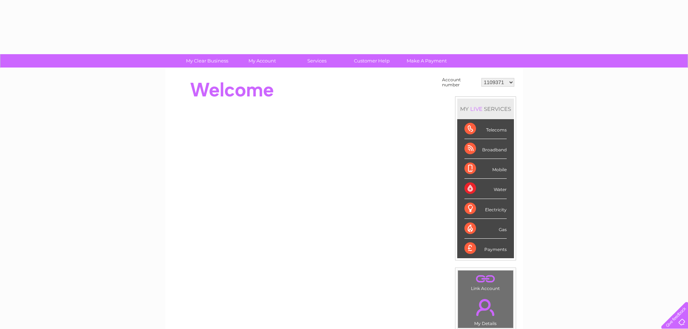  I want to click on a: My Clear Business, so click(207, 61).